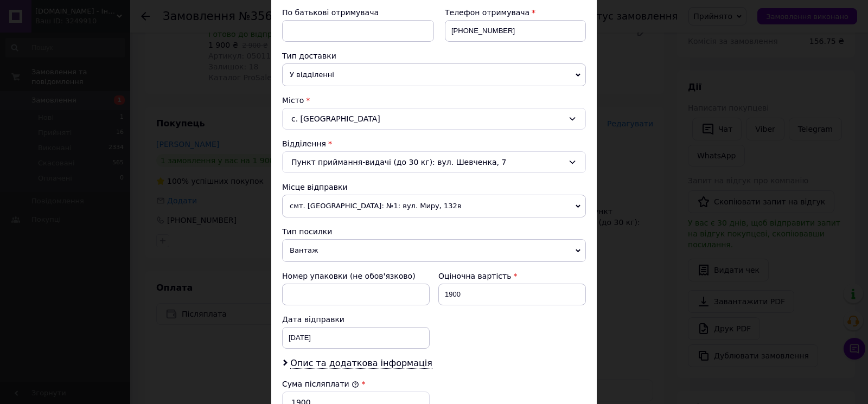 The image size is (868, 404). I want to click on div: Місто, so click(434, 100).